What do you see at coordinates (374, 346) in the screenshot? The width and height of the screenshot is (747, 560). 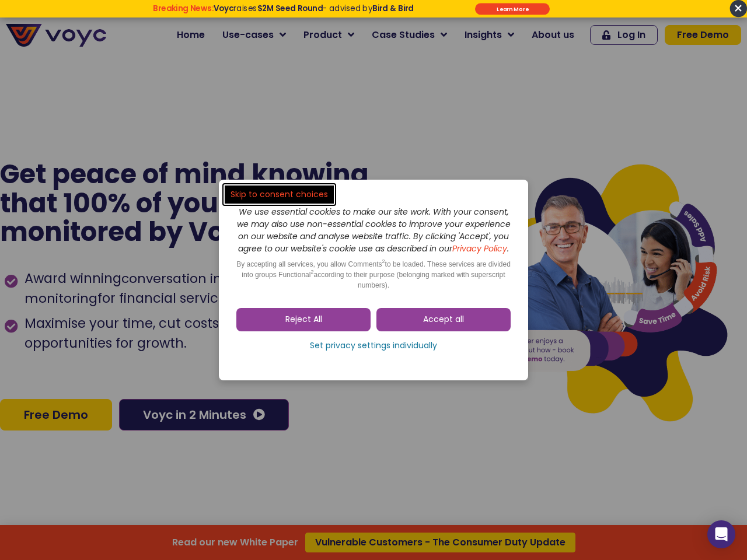 I see `a: Set privacy settings individually` at bounding box center [374, 346].